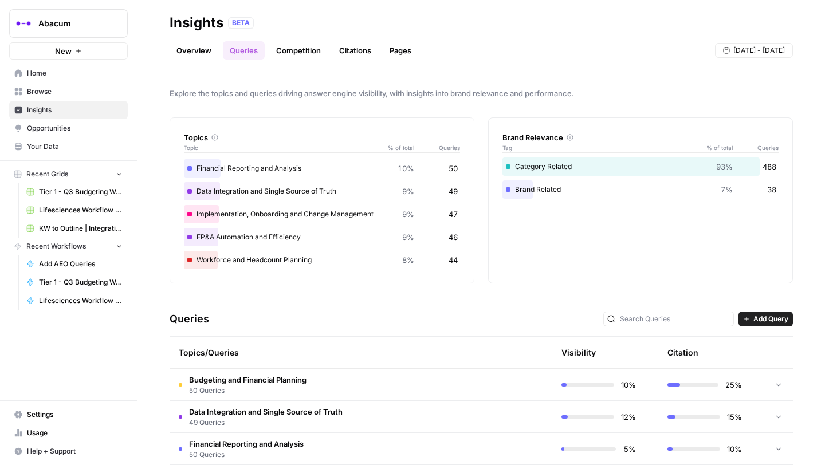 Image resolution: width=825 pixels, height=465 pixels. I want to click on a: Opportunities, so click(68, 128).